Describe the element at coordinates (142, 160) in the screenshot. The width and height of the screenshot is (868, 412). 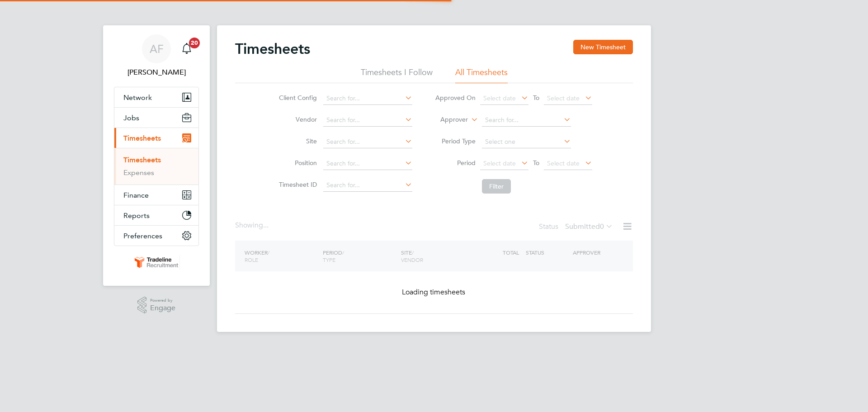
I see `a: Timesheets` at that location.